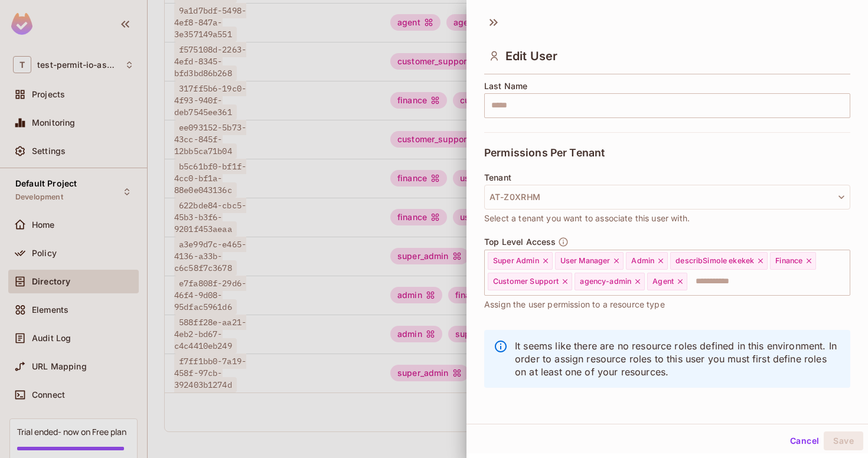 The width and height of the screenshot is (868, 458). What do you see at coordinates (544, 153) in the screenshot?
I see `span: Permissions Per Tenant` at bounding box center [544, 153].